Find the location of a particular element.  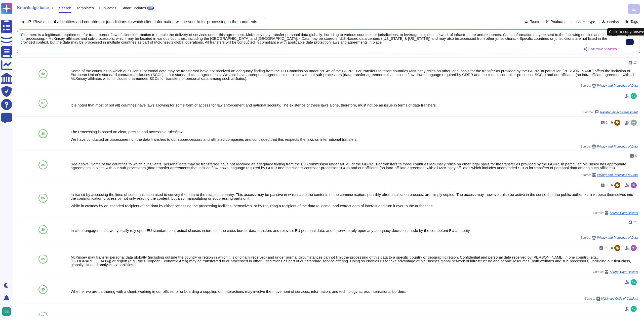

span: Search is located at coordinates (65, 8).